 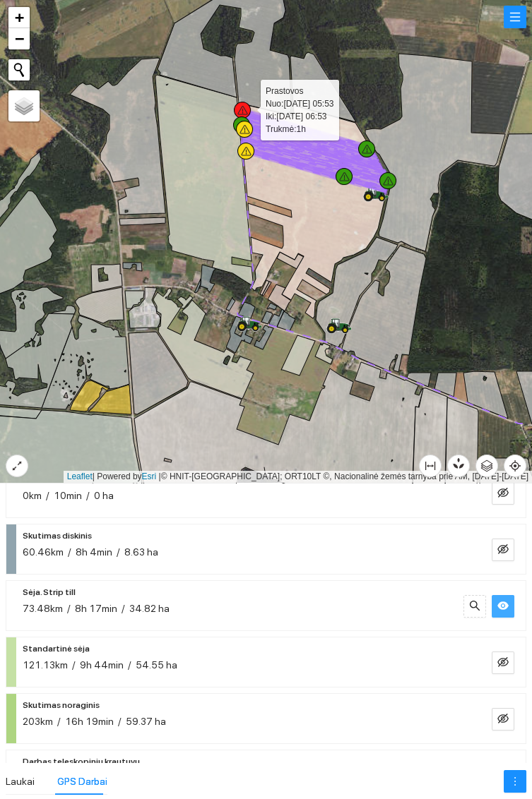 I want to click on span: column-width, so click(x=430, y=466).